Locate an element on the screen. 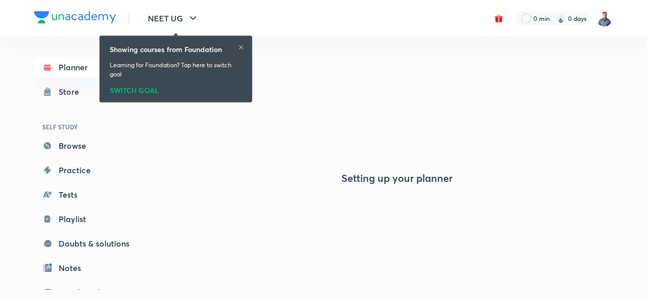 This screenshot has height=298, width=647. h4: Setting up your planner is located at coordinates (397, 178).